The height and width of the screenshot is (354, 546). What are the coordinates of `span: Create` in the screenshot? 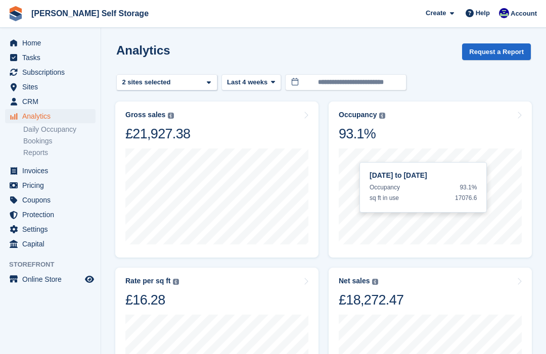 It's located at (436, 13).